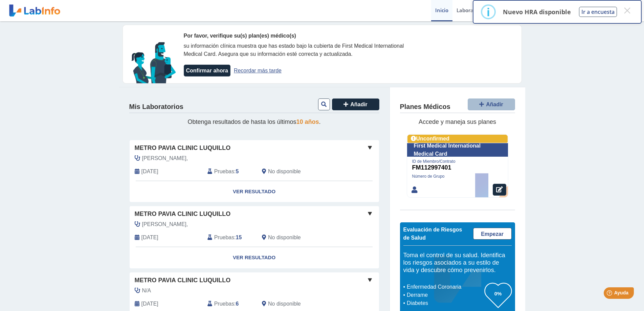  Describe the element at coordinates (598, 12) in the screenshot. I see `button: Ir a encuesta` at that location.